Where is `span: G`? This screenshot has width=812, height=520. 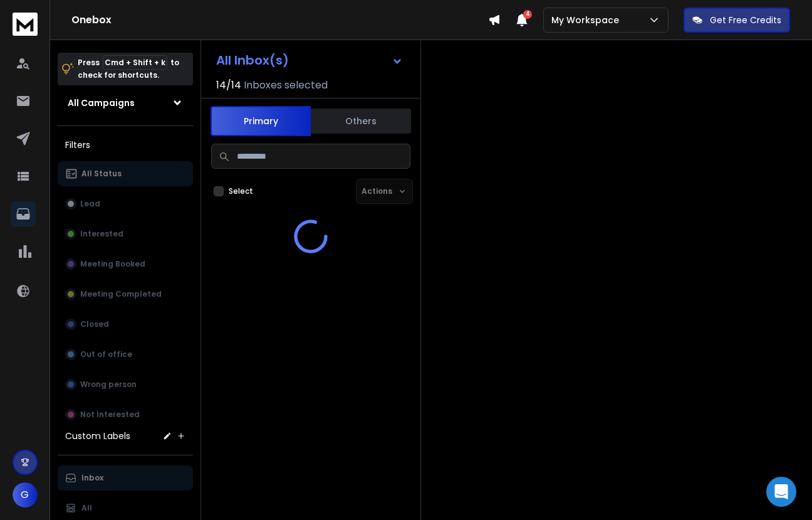 span: G is located at coordinates (25, 495).